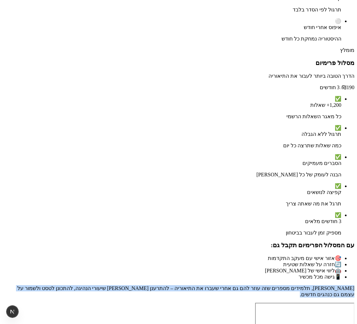  Describe the element at coordinates (322, 163) in the screenshot. I see `span: הסברים מעמיקים` at that location.